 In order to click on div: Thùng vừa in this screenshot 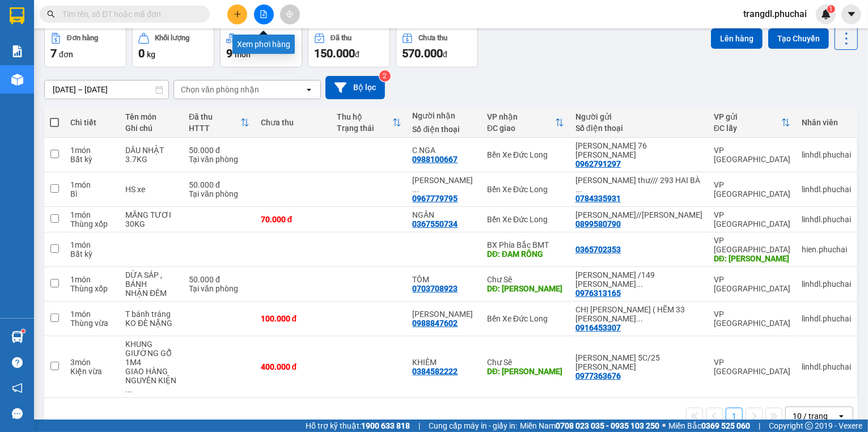, I will do `click(92, 323)`.